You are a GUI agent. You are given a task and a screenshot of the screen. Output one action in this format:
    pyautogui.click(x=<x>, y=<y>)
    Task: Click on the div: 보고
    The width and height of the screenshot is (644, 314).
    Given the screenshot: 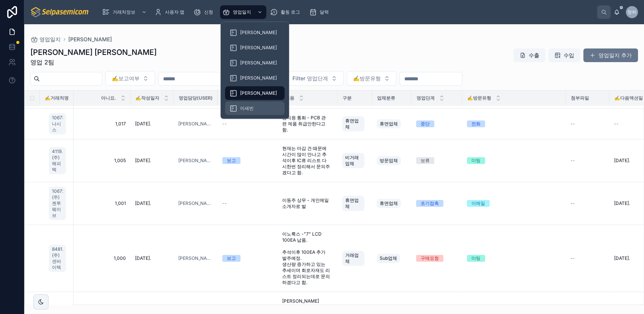 What is the action you would take?
    pyautogui.click(x=231, y=258)
    